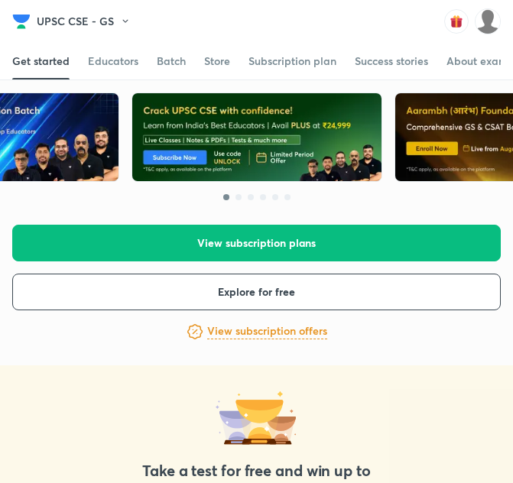 Image resolution: width=513 pixels, height=483 pixels. What do you see at coordinates (88, 21) in the screenshot?
I see `button: UPSC CSE - GS` at bounding box center [88, 21].